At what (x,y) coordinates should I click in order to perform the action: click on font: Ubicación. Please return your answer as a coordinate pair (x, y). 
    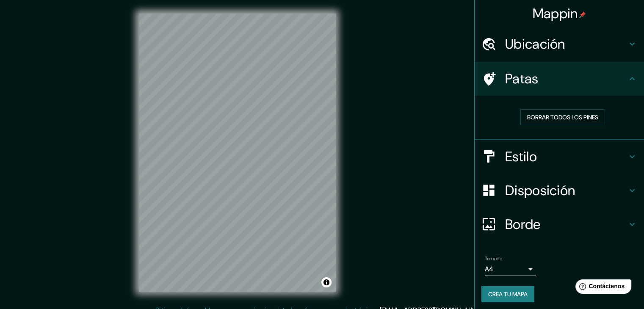
    Looking at the image, I should click on (535, 44).